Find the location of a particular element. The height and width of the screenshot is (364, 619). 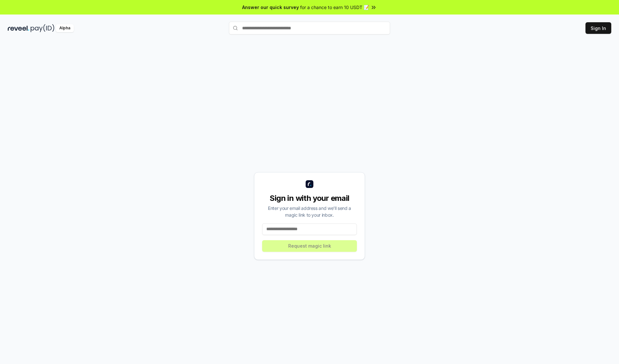

button: Sign In is located at coordinates (598, 28).